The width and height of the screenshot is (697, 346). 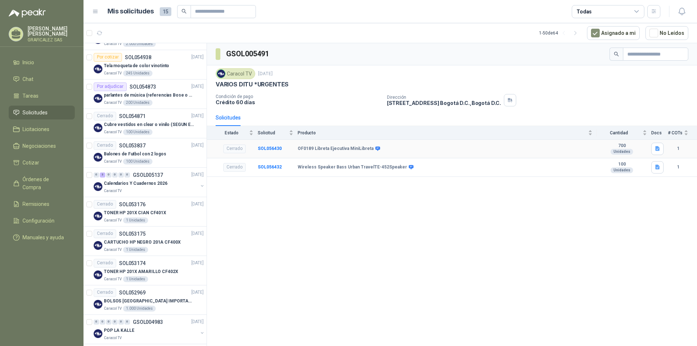 What do you see at coordinates (166, 12) in the screenshot?
I see `span: 15` at bounding box center [166, 12].